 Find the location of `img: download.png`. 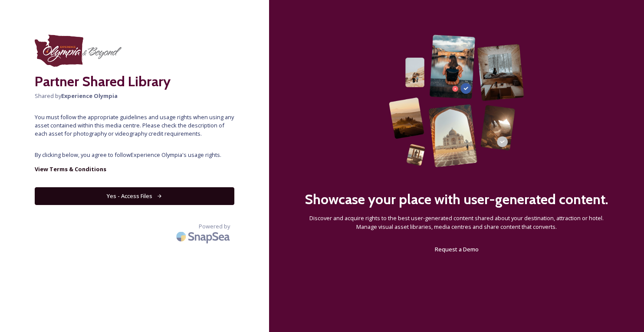

img: download.png is located at coordinates (78, 50).